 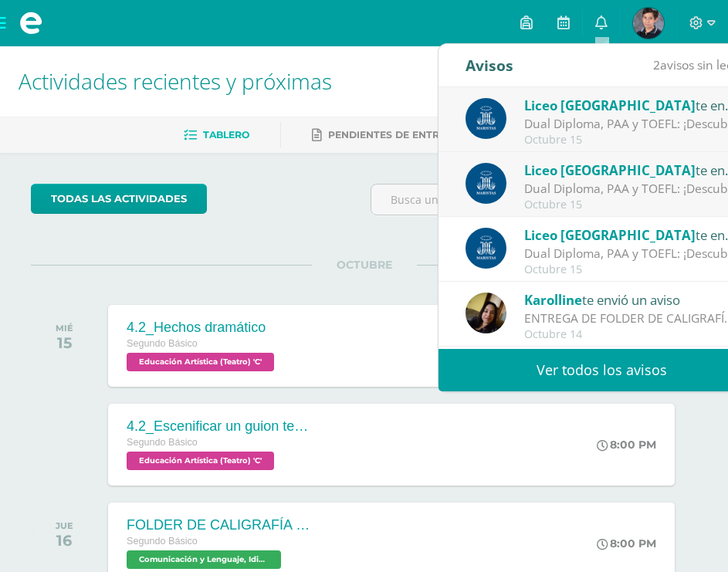 I want to click on input: Busca una actividad próxima aquí..., so click(x=534, y=200).